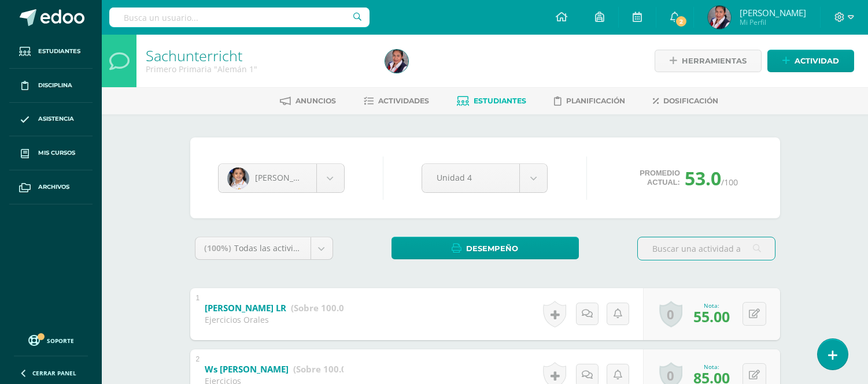  What do you see at coordinates (811, 60) in the screenshot?
I see `a: Actividad` at bounding box center [811, 60].